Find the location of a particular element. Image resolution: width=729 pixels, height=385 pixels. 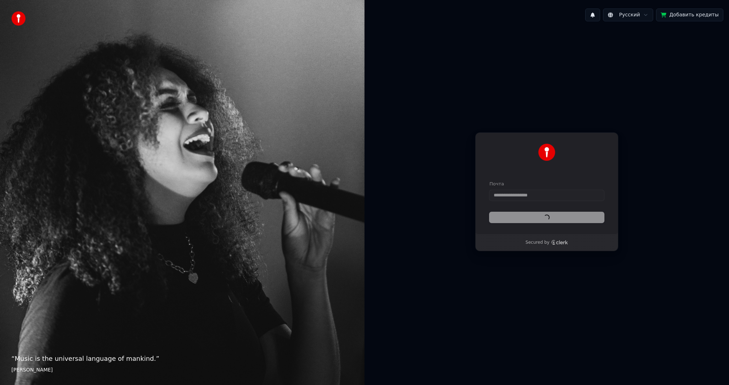

p: “ Music is the universal language of mankind. ” is located at coordinates (182, 359).